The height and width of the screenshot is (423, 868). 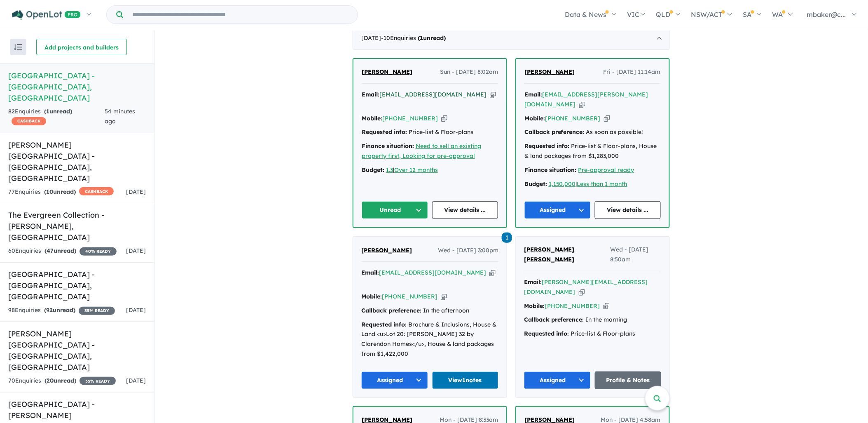 I want to click on a: 1.3, so click(x=390, y=170).